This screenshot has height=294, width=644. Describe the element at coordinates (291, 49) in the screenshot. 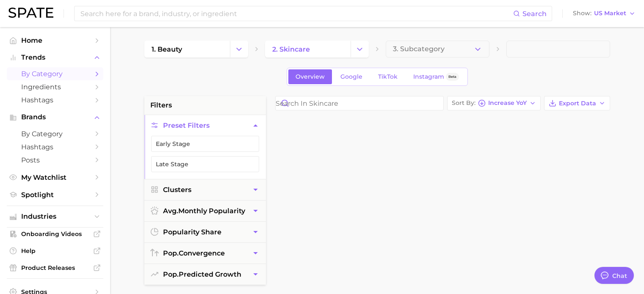

I see `span: 2. skincare` at that location.